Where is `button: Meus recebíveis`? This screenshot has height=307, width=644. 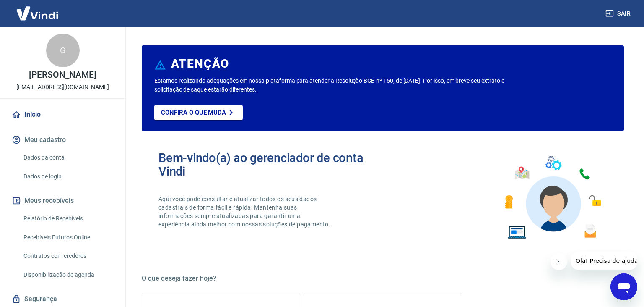 button: Meus recebíveis is located at coordinates (62, 201).